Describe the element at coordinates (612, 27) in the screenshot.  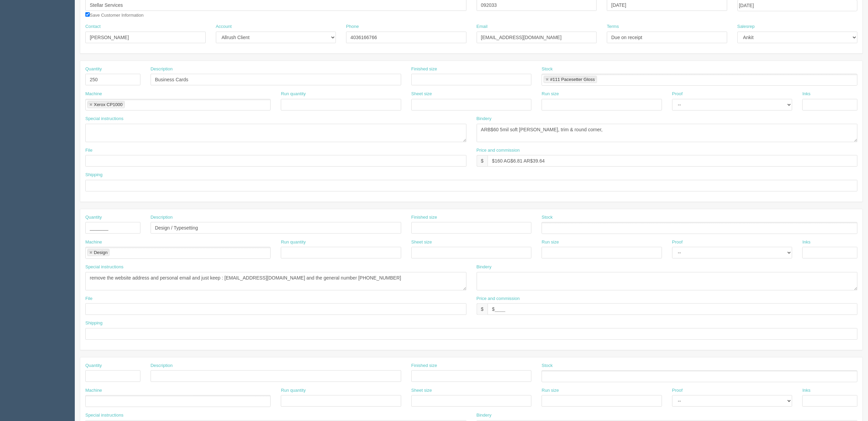
I see `label: Terms` at that location.